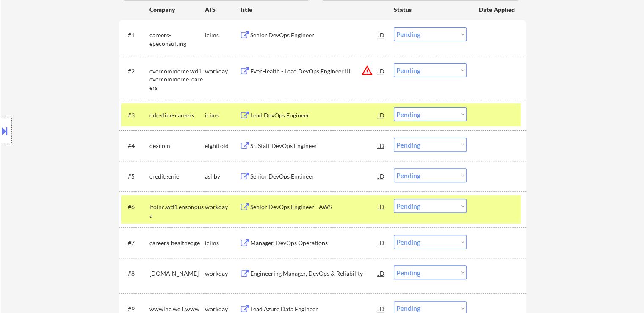 This screenshot has width=644, height=313. I want to click on div: #8, so click(135, 274).